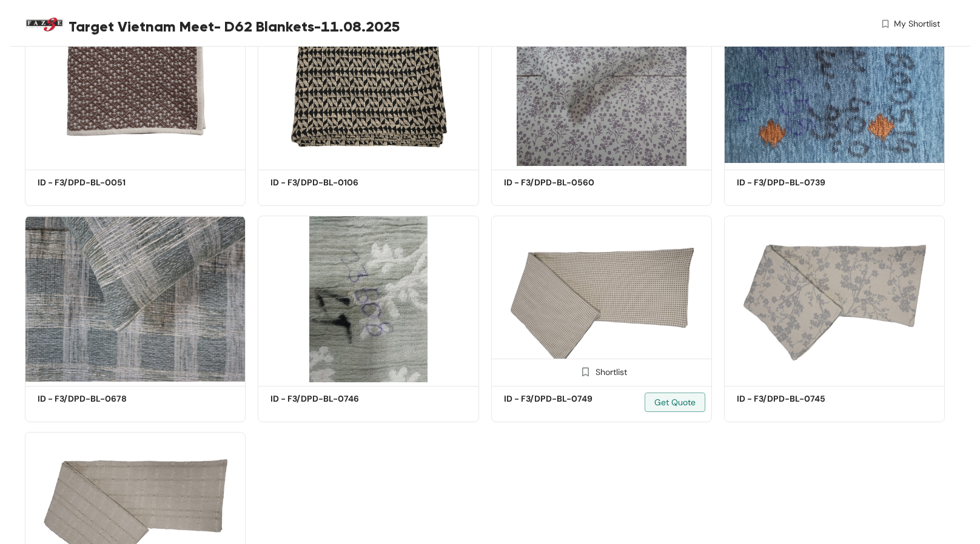 Image resolution: width=980 pixels, height=544 pixels. What do you see at coordinates (585, 372) in the screenshot?
I see `img: Shortlist` at bounding box center [585, 372].